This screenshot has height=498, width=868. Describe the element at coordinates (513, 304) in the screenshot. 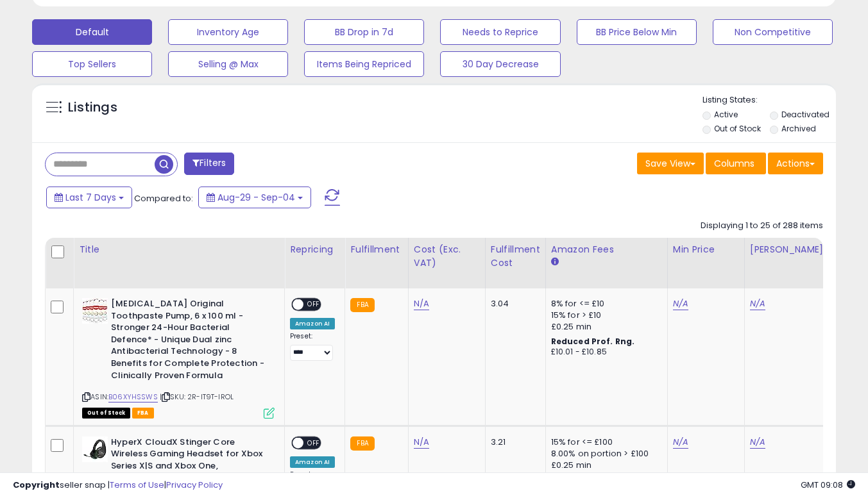

I see `div: 3.04` at that location.